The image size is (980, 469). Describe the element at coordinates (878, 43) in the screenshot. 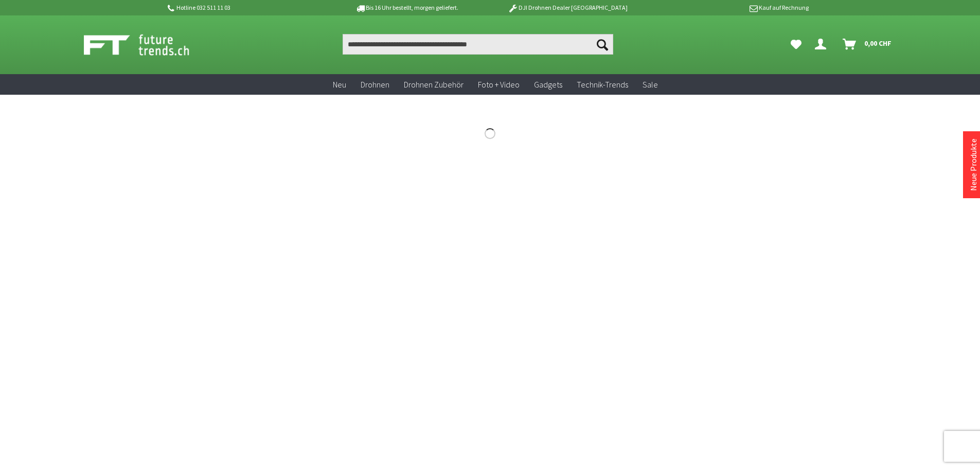

I see `span: 0,00 CHF` at that location.